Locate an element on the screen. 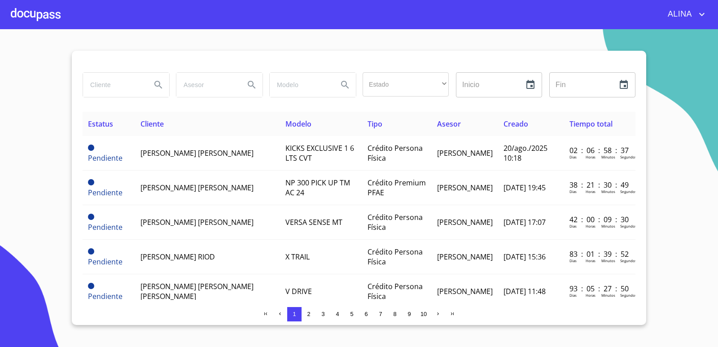  button: 8 is located at coordinates (395, 314).